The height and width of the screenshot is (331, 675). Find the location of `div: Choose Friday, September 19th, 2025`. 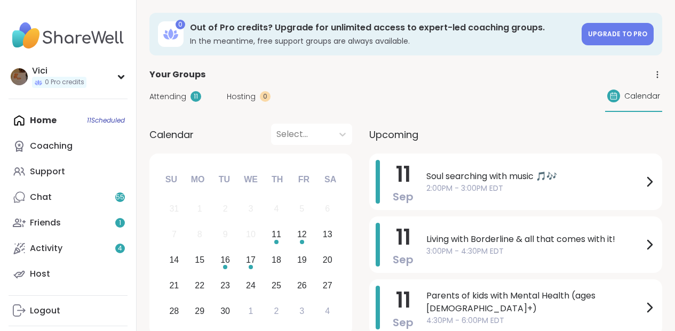

div: Choose Friday, September 19th, 2025 is located at coordinates (301, 260).